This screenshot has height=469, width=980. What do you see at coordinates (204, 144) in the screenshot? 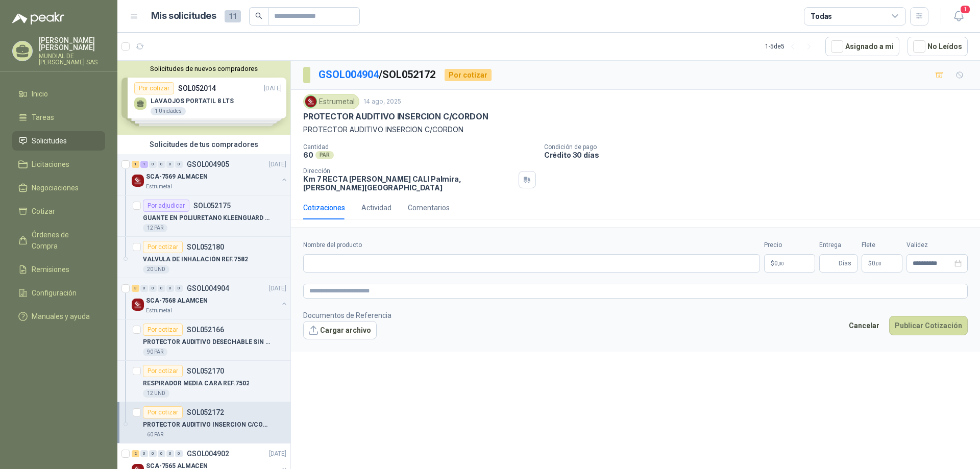
I see `div: Solicitudes de tus compradores` at bounding box center [204, 144].